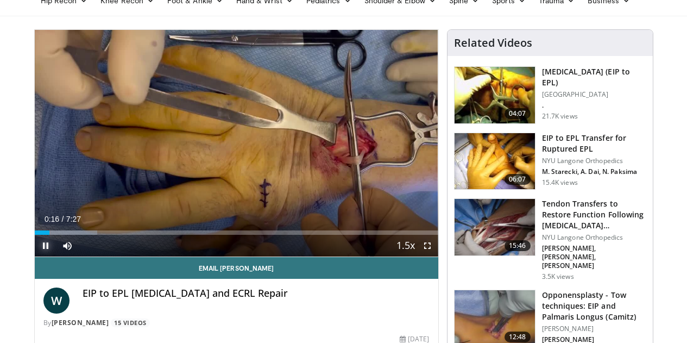 This screenshot has height=343, width=687. Describe the element at coordinates (236, 143) in the screenshot. I see `video-js: Video Player` at that location.